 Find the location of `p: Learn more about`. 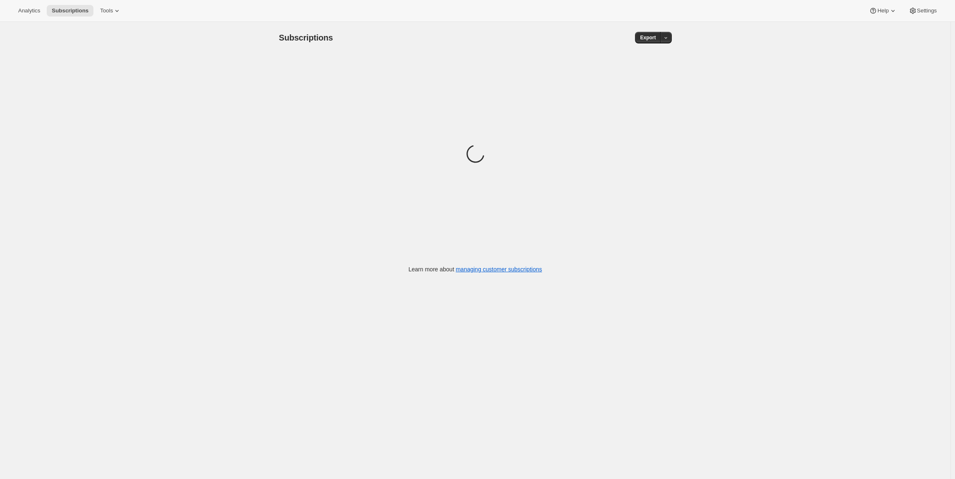

p: Learn more about is located at coordinates (475, 269).